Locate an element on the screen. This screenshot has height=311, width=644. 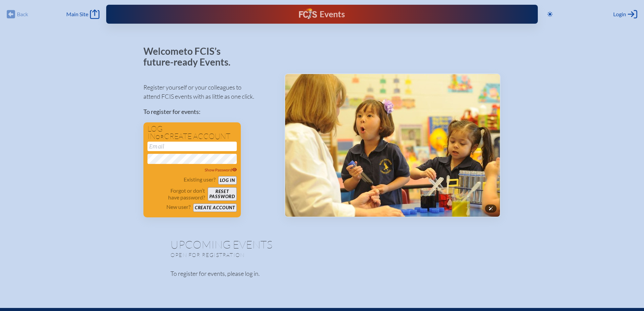
span: or is located at coordinates (159, 137).